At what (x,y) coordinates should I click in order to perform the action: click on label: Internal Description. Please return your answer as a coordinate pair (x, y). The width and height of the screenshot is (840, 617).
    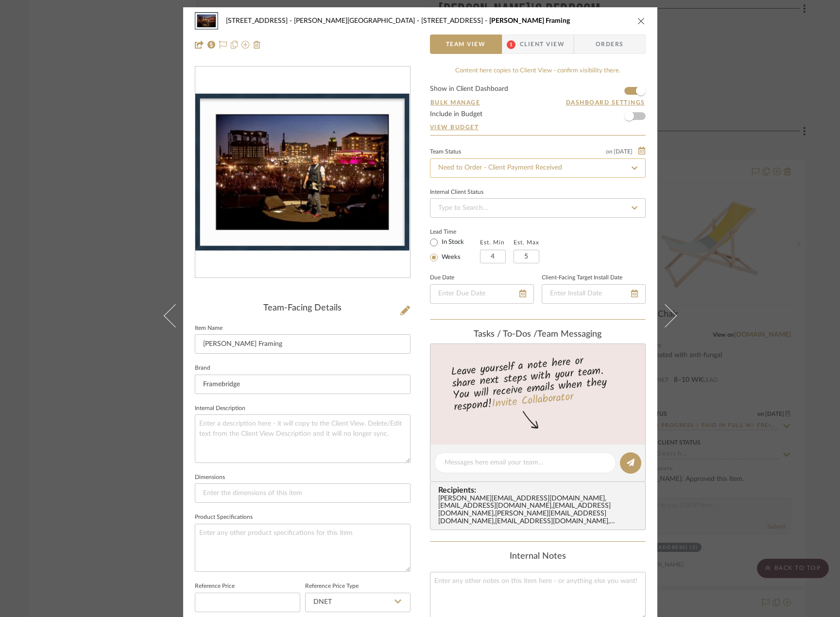
    Looking at the image, I should click on (220, 409).